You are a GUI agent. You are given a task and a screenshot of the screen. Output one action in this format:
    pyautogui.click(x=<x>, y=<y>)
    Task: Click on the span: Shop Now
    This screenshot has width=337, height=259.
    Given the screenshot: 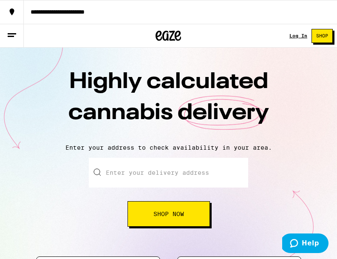 What is the action you would take?
    pyautogui.click(x=169, y=214)
    